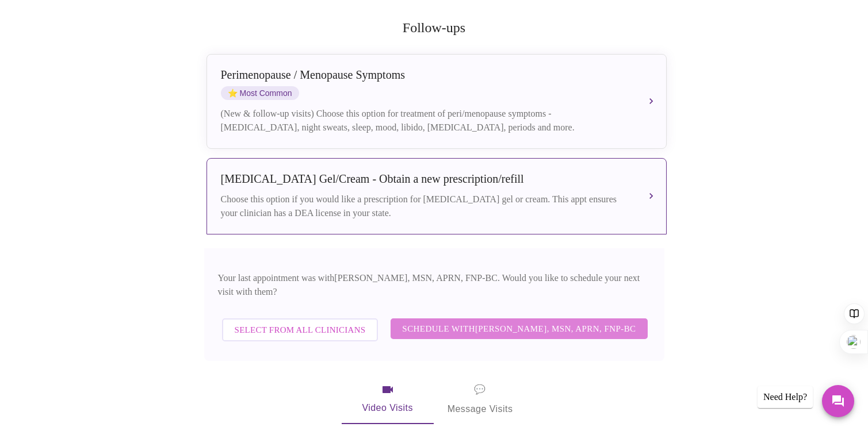  I want to click on div: (New & follow-up visits) Choose this option for treatment of peri/menopause symptoms - [MEDICAL_D..., so click(426, 121).